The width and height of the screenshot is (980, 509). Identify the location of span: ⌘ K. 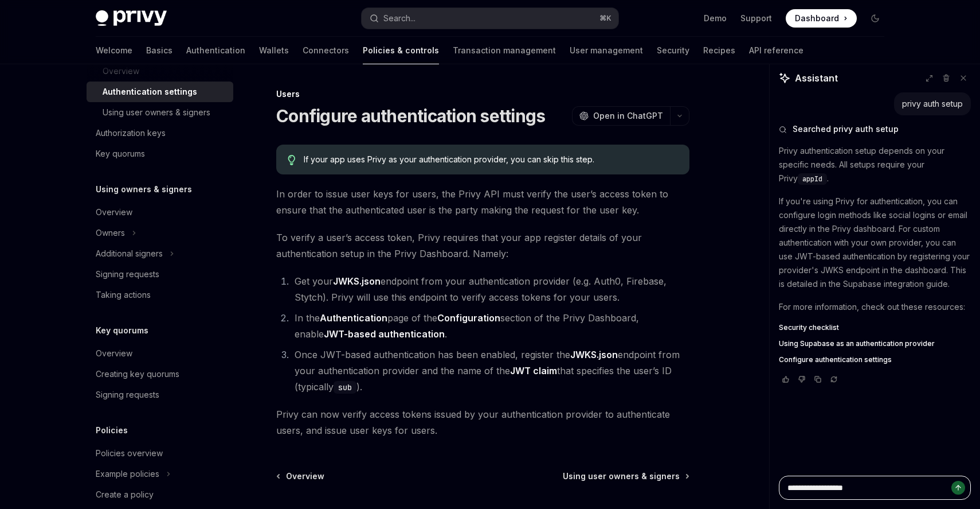
(605, 18).